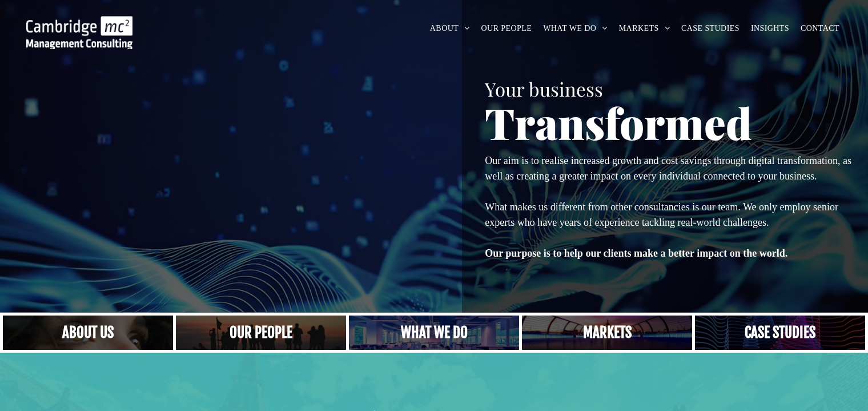 The height and width of the screenshot is (411, 868). Describe the element at coordinates (619, 122) in the screenshot. I see `span: Transformed` at that location.